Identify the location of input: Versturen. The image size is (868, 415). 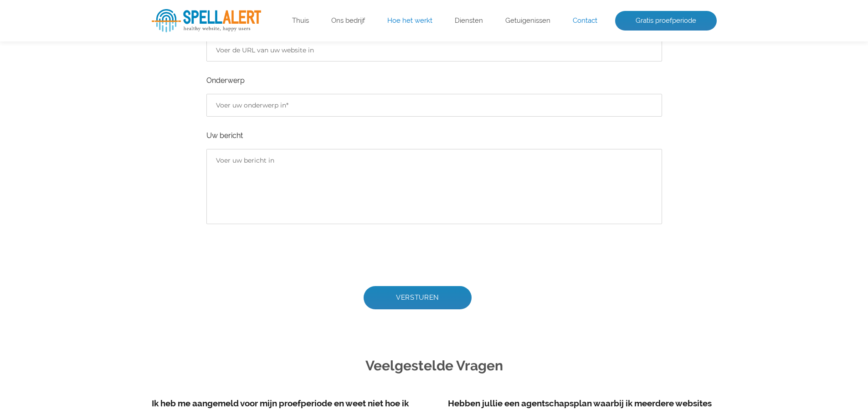
(417, 298).